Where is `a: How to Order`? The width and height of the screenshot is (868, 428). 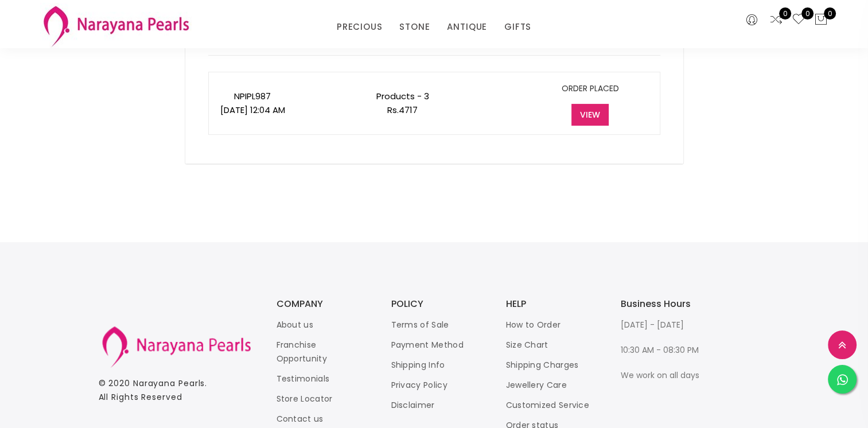 a: How to Order is located at coordinates (534, 325).